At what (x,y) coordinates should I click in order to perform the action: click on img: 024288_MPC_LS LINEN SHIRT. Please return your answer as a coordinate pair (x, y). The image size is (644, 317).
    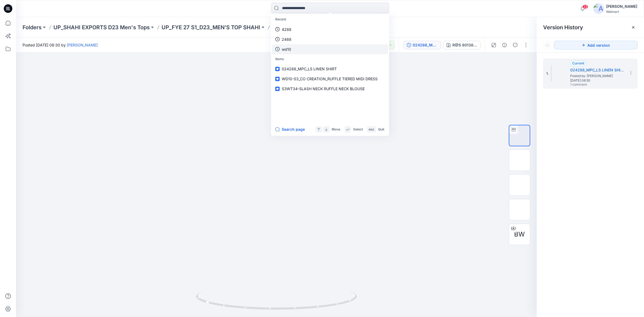
    Looking at the image, I should click on (551, 74).